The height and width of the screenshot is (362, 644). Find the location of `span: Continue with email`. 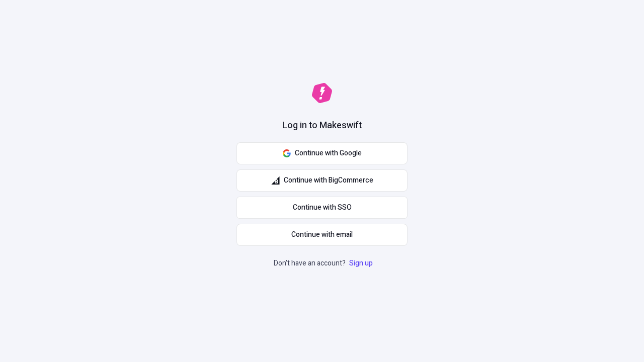

span: Continue with email is located at coordinates (322, 235).